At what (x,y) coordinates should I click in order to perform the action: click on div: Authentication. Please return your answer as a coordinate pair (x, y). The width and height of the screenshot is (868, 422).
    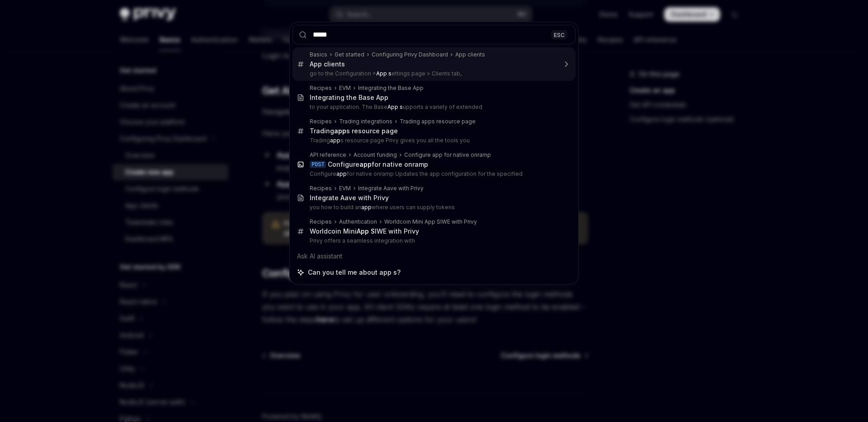
    Looking at the image, I should click on (358, 222).